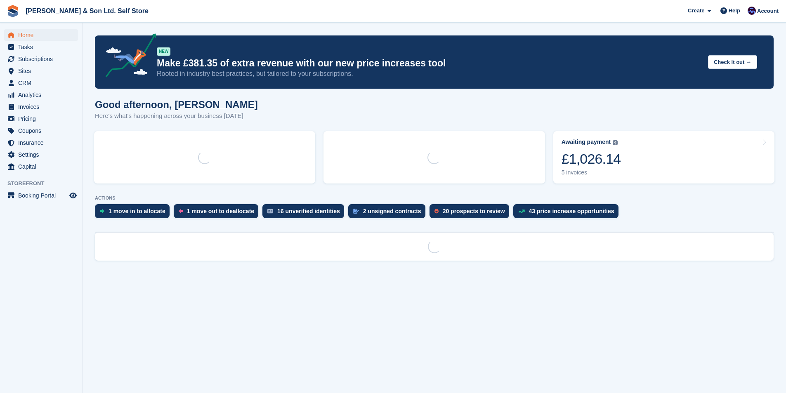 This screenshot has width=786, height=393. I want to click on span: Coupons, so click(43, 131).